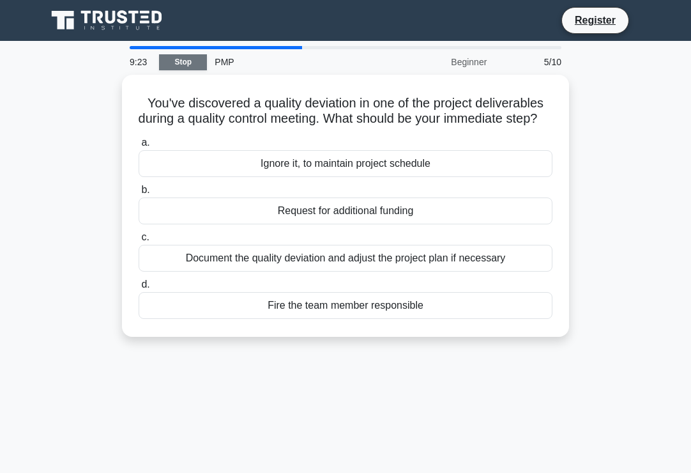 This screenshot has width=691, height=473. What do you see at coordinates (346, 164) in the screenshot?
I see `div: Ignore it, to maintain project schedule` at bounding box center [346, 164].